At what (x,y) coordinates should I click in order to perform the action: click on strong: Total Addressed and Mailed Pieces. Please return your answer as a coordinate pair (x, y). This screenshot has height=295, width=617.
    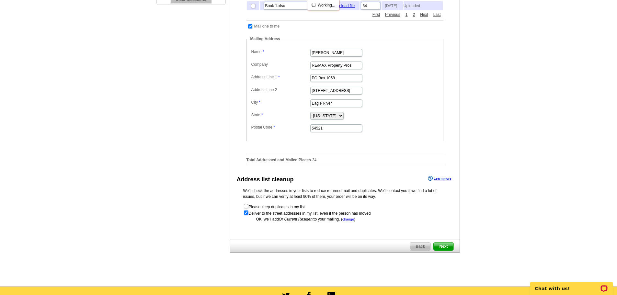
    Looking at the image, I should click on (279, 160).